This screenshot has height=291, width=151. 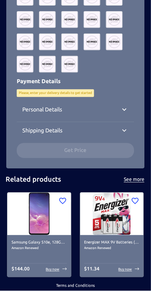 I want to click on h6: Energizer MAX 9V Batteries (4 Pack), 9 Volt Alkaline Batteries - Packaging May Vary, so click(x=112, y=242).